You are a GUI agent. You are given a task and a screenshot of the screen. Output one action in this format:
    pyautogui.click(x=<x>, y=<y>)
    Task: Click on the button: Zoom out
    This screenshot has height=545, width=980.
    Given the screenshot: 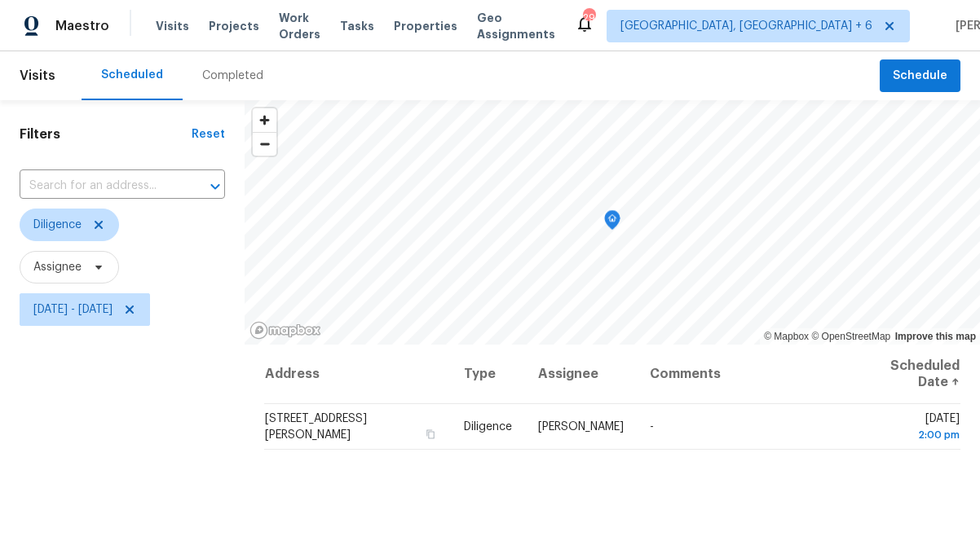 What is the action you would take?
    pyautogui.click(x=264, y=143)
    